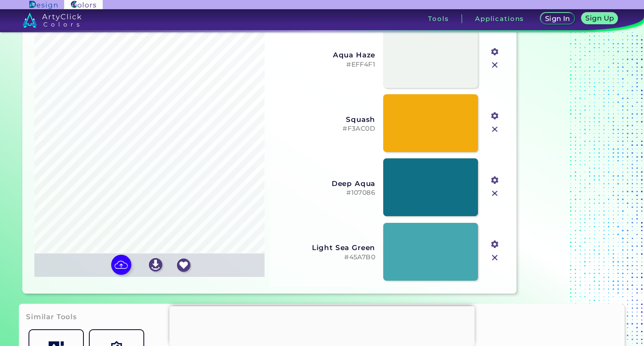 Image resolution: width=644 pixels, height=346 pixels. I want to click on h3: Tools, so click(438, 19).